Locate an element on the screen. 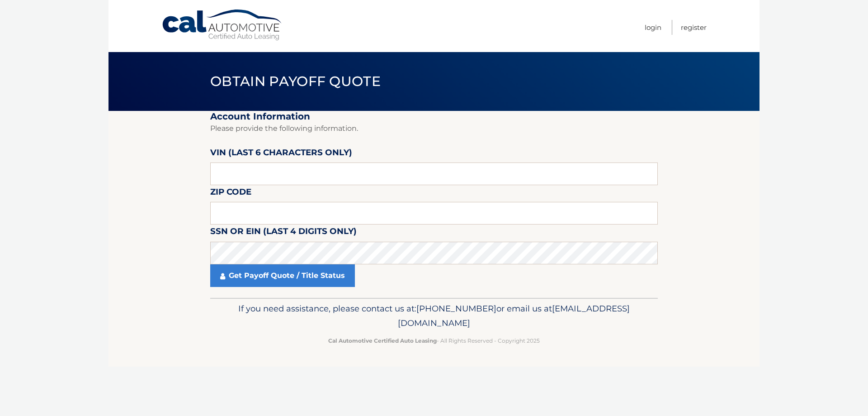 The height and width of the screenshot is (416, 868). label: Zip Code is located at coordinates (230, 193).